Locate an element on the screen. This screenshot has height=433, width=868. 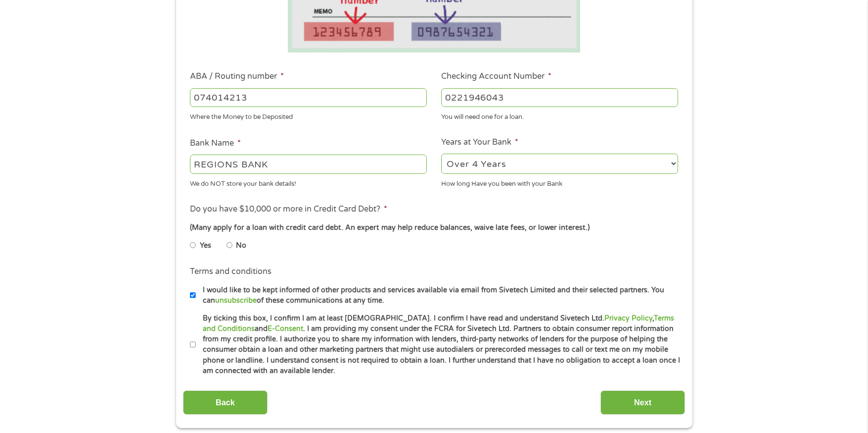
input: 345634636 is located at coordinates (559, 98).